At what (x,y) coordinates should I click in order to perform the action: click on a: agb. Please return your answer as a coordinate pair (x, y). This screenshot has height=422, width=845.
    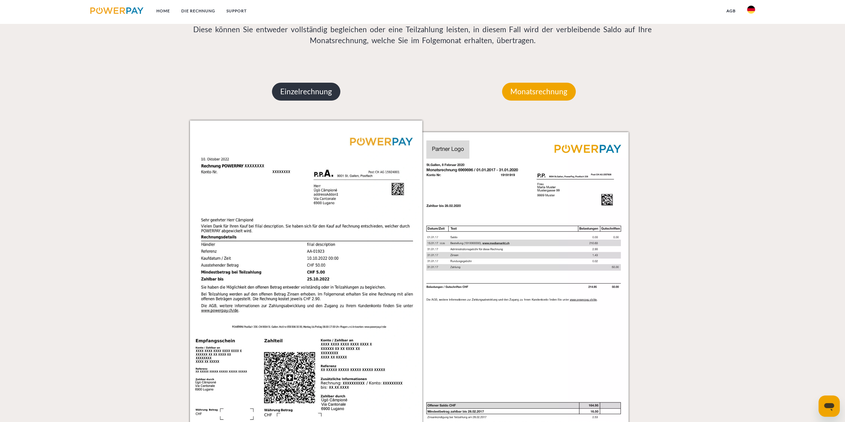
    Looking at the image, I should click on (731, 11).